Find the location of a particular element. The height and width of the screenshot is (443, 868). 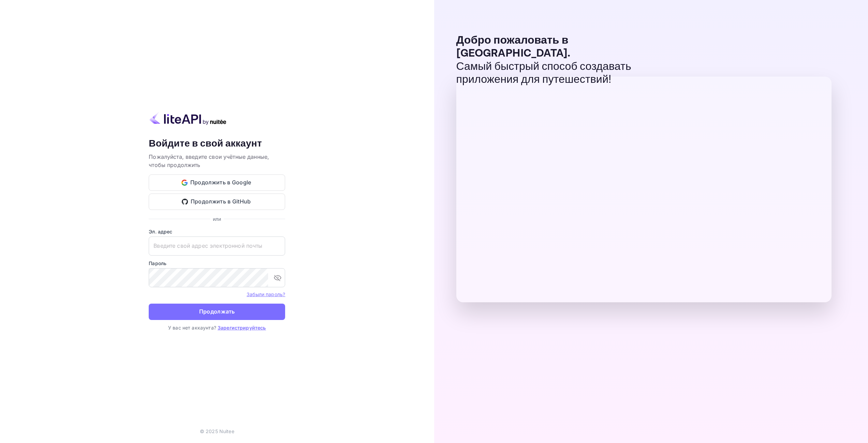

input: Введите свой адрес электронной почты is located at coordinates (217, 246).